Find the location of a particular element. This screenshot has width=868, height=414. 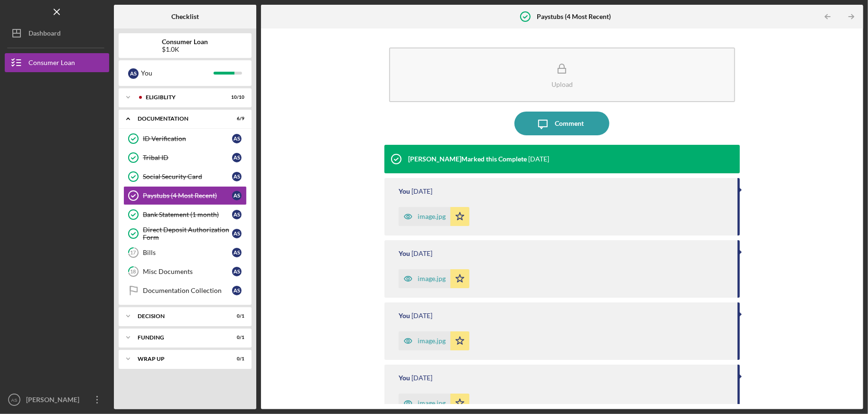

div: 10 / 10 is located at coordinates (236, 97).